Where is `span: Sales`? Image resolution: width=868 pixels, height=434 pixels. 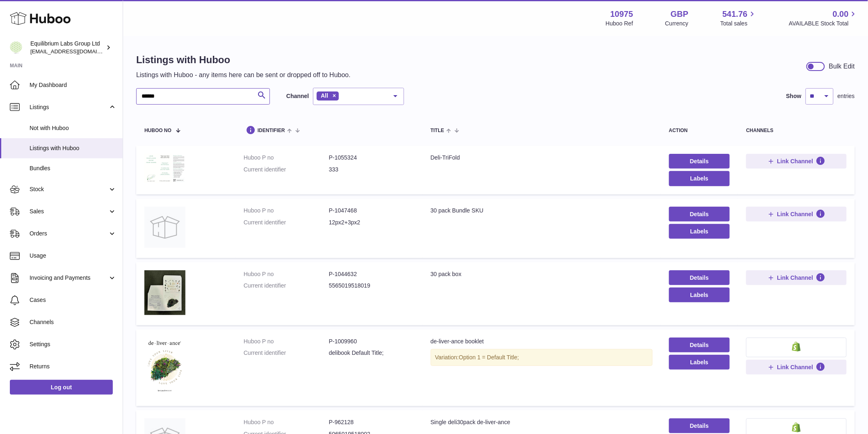
span: Sales is located at coordinates (68, 211).